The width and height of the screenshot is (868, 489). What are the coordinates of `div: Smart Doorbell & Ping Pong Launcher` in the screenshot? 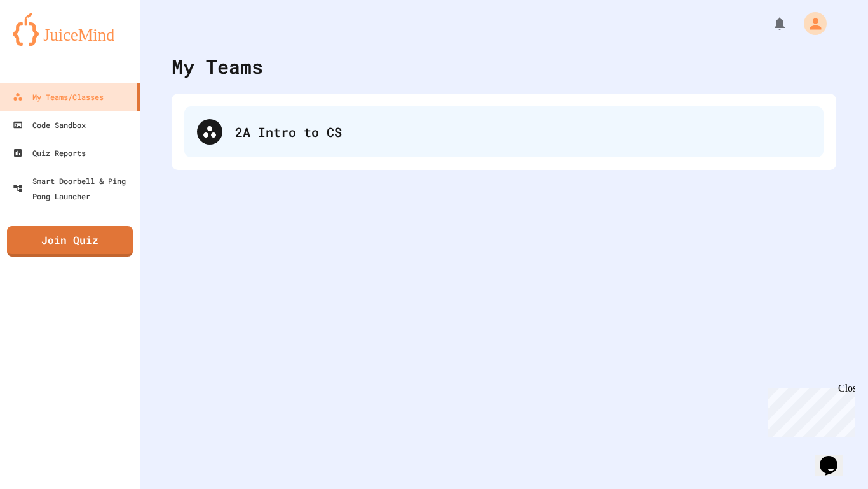 It's located at (74, 188).